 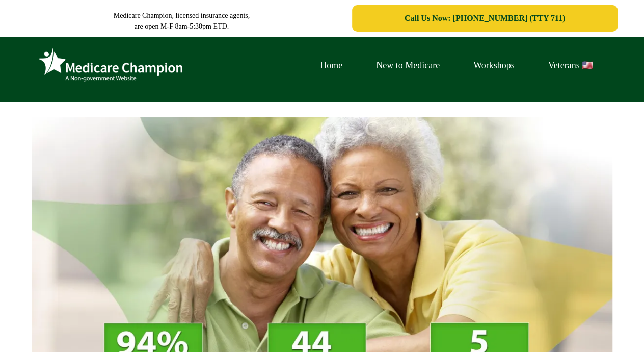 What do you see at coordinates (181, 26) in the screenshot?
I see `p: are open M-F 8am-5:30pm ETD.` at bounding box center [181, 26].